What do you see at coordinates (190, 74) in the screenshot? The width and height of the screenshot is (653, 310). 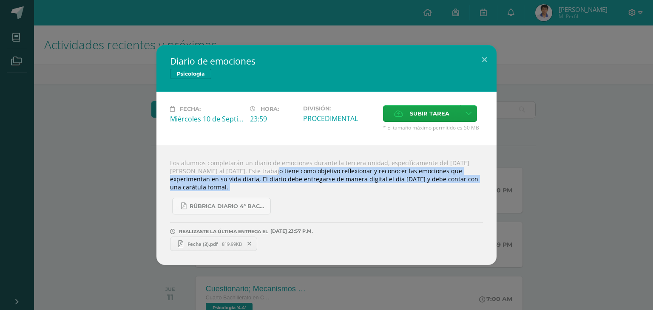 I see `span: Psicología` at bounding box center [190, 74].